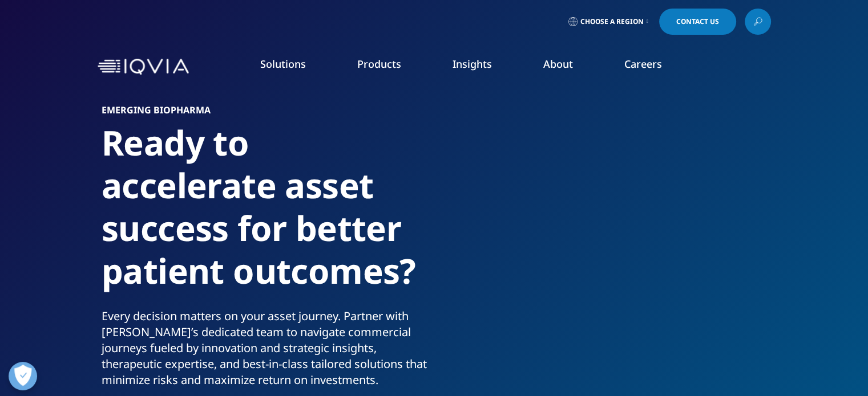 This screenshot has height=396, width=868. Describe the element at coordinates (697, 22) in the screenshot. I see `a: Contact Us` at that location.